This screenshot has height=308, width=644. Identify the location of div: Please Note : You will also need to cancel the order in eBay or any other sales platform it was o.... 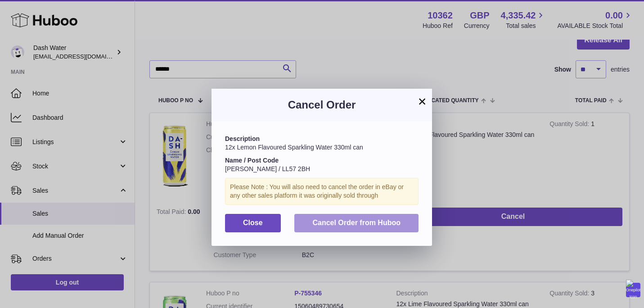
(322, 191).